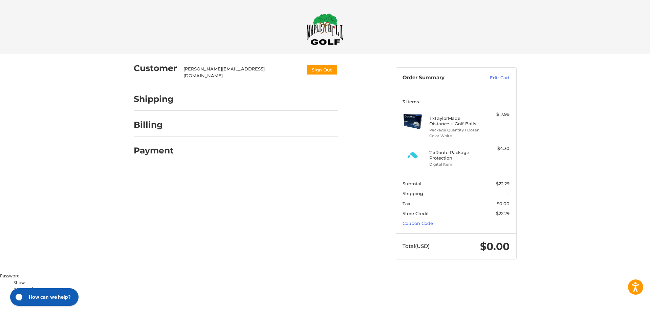 The image size is (650, 315). I want to click on span: $22.29, so click(502, 183).